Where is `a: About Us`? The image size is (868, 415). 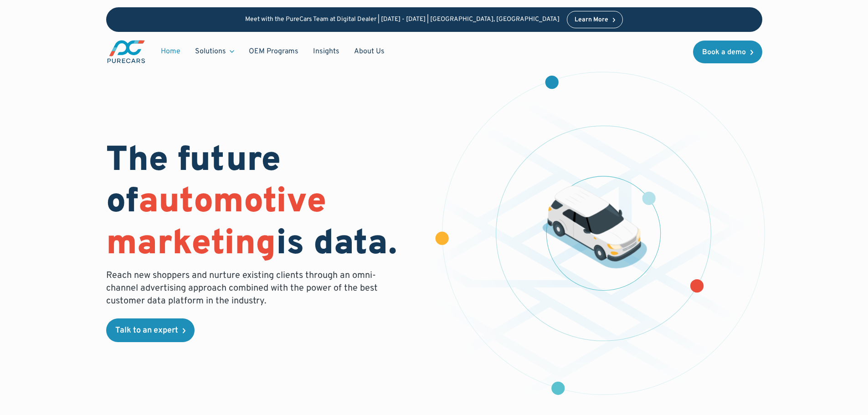
a: About Us is located at coordinates (369, 51).